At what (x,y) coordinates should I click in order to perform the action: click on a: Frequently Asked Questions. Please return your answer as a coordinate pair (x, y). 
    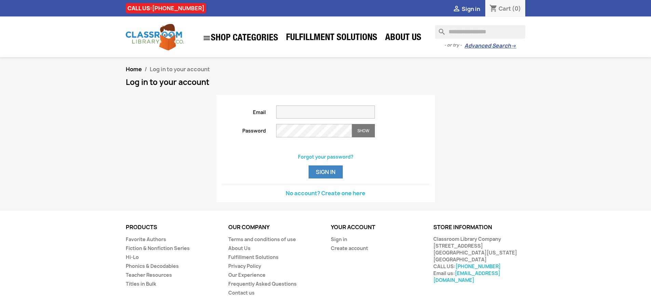
    Looking at the image, I should click on (263, 283).